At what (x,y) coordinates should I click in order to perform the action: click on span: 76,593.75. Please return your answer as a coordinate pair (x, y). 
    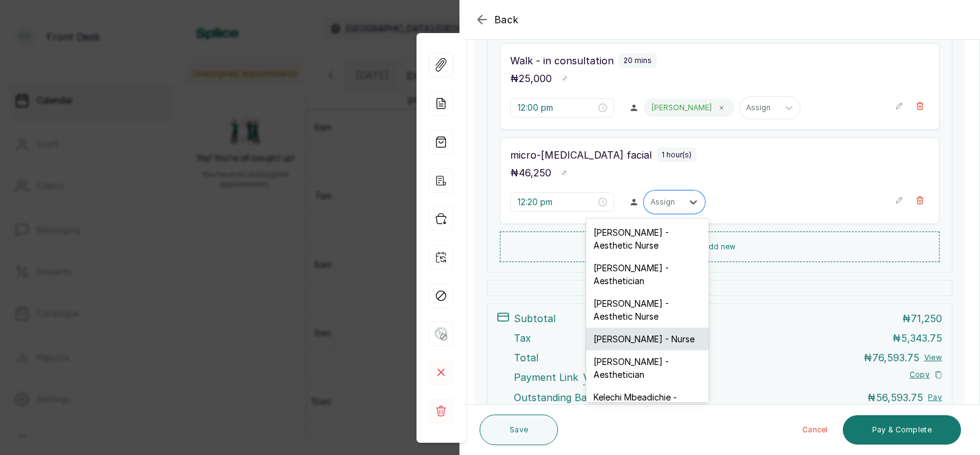
    Looking at the image, I should click on (895, 358).